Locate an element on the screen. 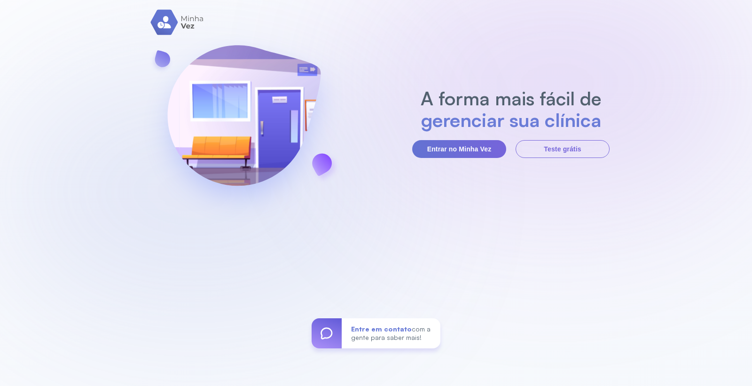 This screenshot has height=386, width=752. a: Entre em contatocom a gente para saber mais! is located at coordinates (376, 333).